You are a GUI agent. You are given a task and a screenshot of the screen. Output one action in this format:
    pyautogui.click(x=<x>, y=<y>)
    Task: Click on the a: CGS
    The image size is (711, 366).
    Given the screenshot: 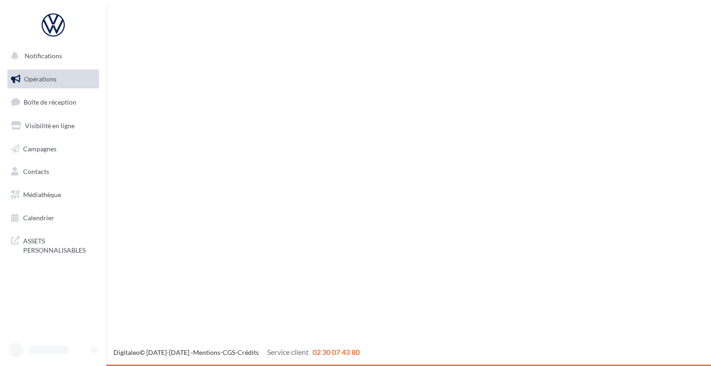 What is the action you would take?
    pyautogui.click(x=229, y=352)
    